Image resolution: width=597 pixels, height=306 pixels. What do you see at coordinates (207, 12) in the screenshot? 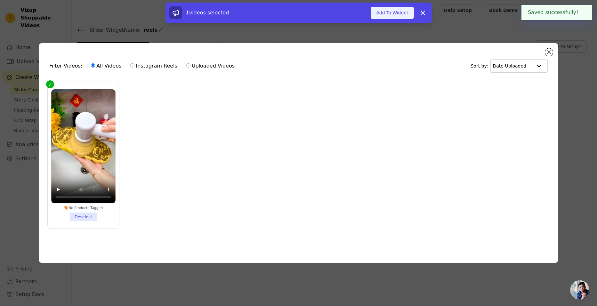
I see `span: 1 videos selected` at bounding box center [207, 12].